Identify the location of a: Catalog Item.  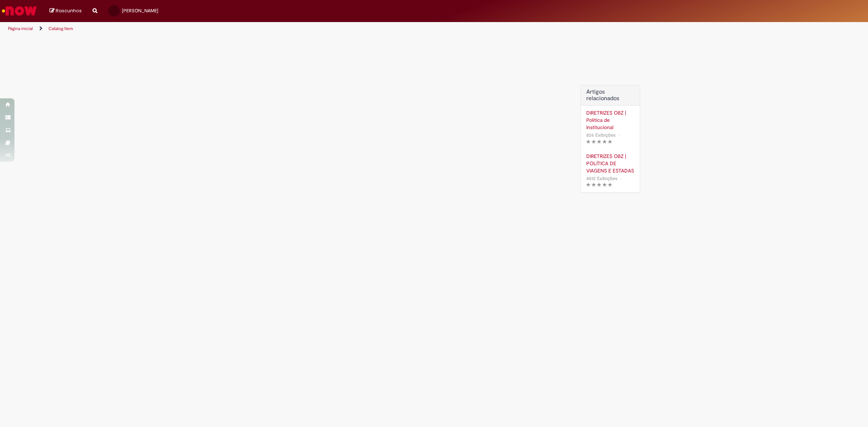
(61, 29).